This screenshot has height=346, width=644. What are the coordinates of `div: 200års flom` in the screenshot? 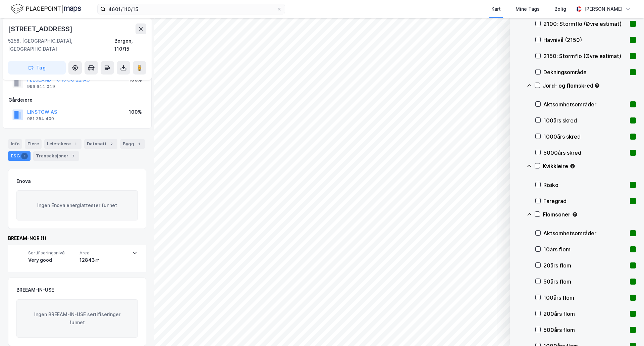 It's located at (585, 314).